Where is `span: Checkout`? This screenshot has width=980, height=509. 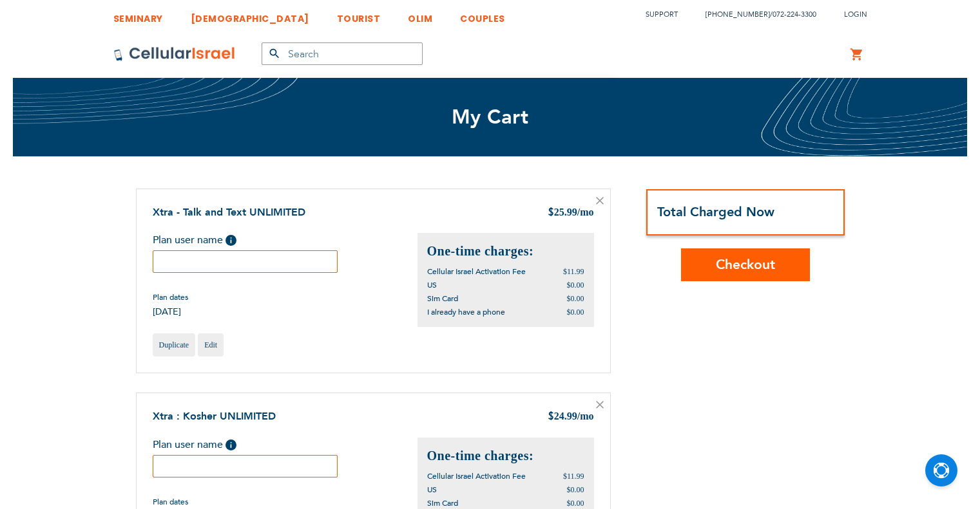 span: Checkout is located at coordinates (745, 265).